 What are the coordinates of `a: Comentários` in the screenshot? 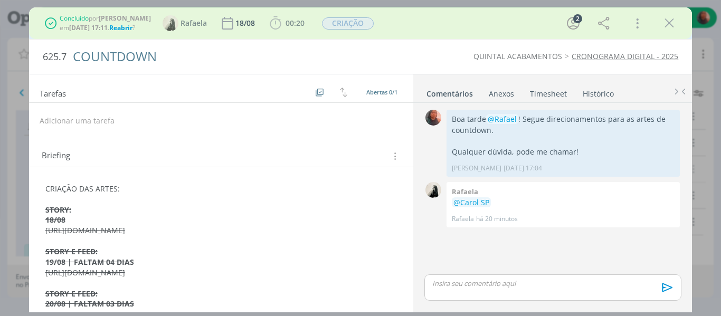 It's located at (450, 91).